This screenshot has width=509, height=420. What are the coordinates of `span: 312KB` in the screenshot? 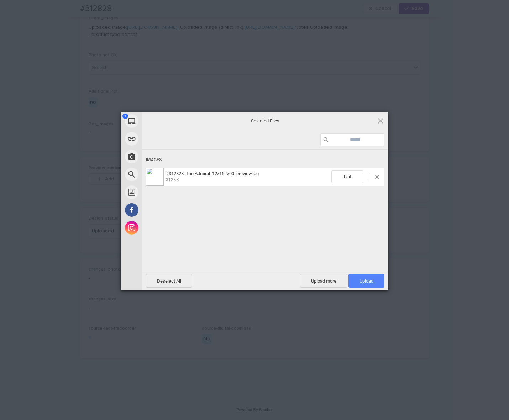 It's located at (173, 179).